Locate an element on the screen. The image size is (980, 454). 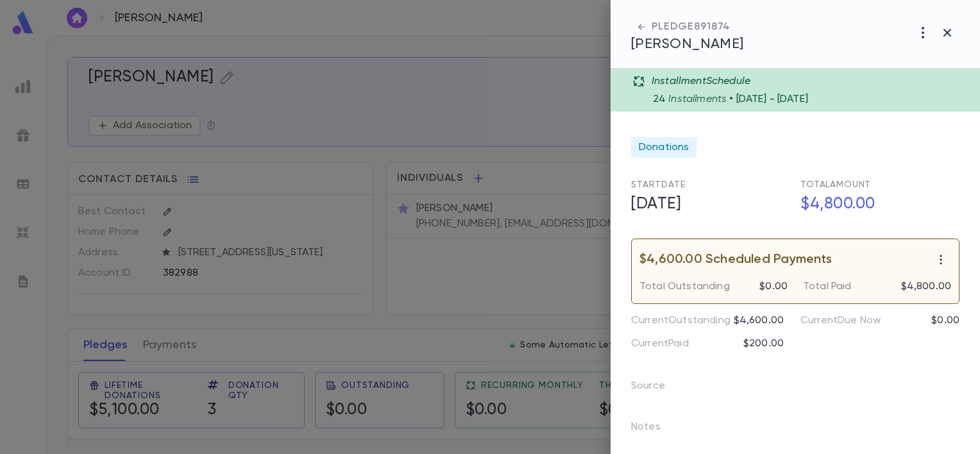
p: $4,600.00 is located at coordinates (759, 321).